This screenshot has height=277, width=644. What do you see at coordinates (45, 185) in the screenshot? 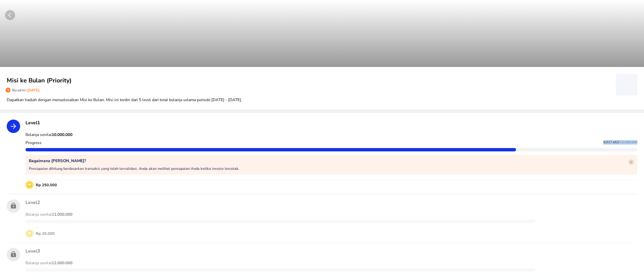
I see `p: Rp 250.000` at bounding box center [45, 185].